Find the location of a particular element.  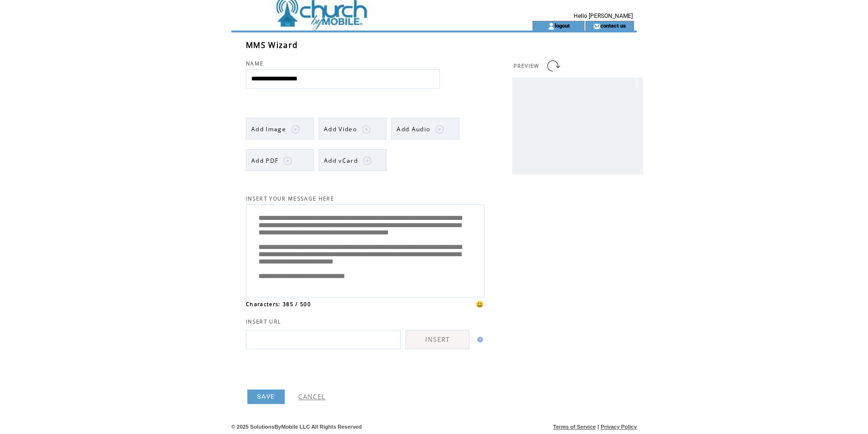

span: INSERT YOUR MESSAGE HERE is located at coordinates (290, 199).